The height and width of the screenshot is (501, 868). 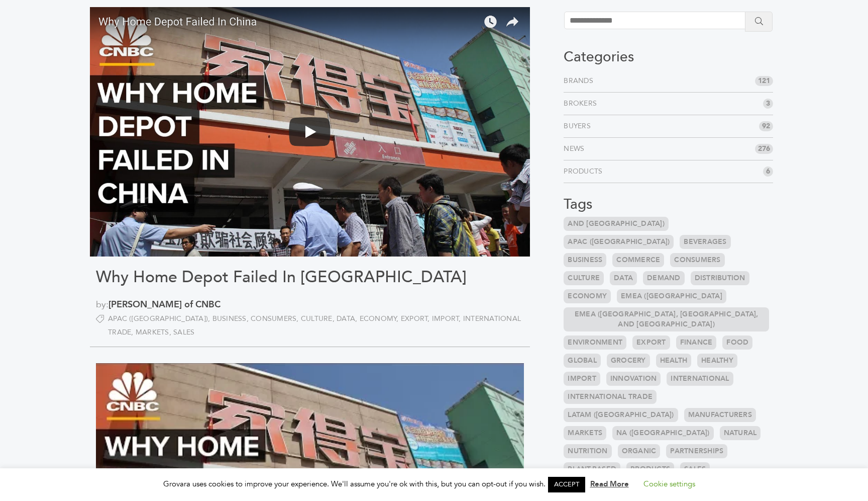 I want to click on span: 6, so click(x=768, y=171).